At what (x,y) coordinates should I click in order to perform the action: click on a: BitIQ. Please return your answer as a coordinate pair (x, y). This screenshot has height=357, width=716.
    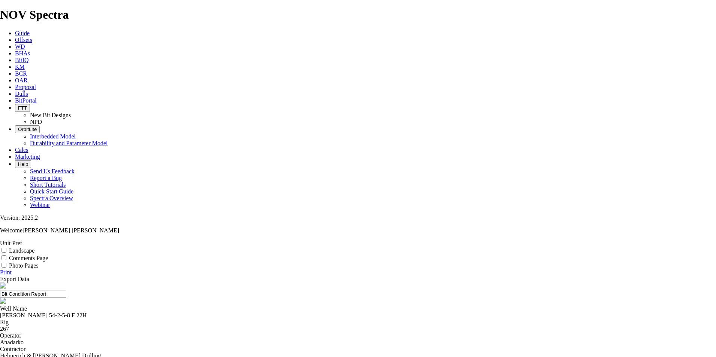
    Looking at the image, I should click on (22, 60).